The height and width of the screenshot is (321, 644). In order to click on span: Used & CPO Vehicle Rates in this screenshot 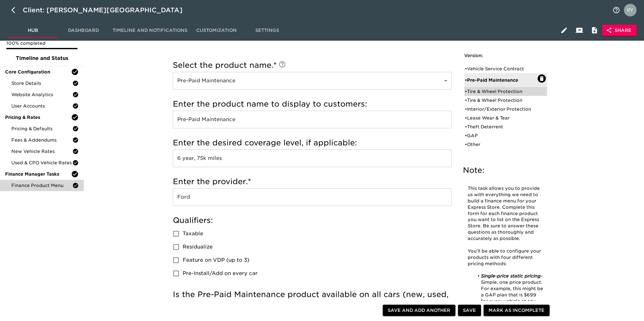, I will do `click(42, 163)`.